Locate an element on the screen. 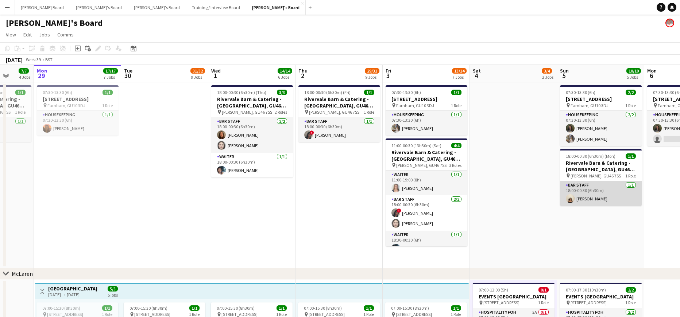 The height and width of the screenshot is (317, 680). span: 3/4 is located at coordinates (547, 71).